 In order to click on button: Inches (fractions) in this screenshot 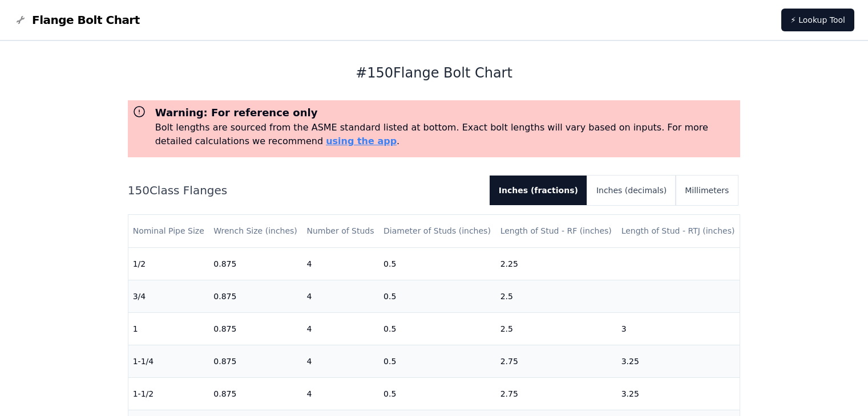, I will do `click(538, 191)`.